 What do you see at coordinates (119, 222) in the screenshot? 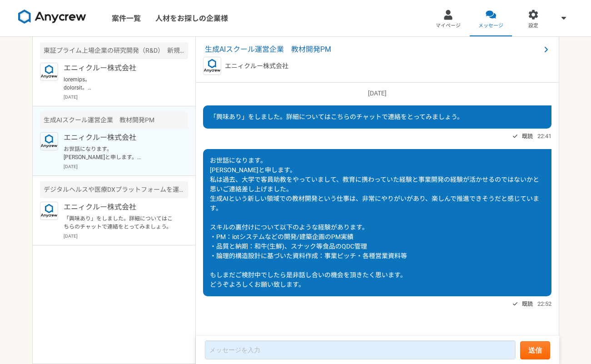
I see `p: 「興味あり」をしました。詳細についてはこちらのチャットで連絡をとってみましょう。` at bounding box center [119, 222].